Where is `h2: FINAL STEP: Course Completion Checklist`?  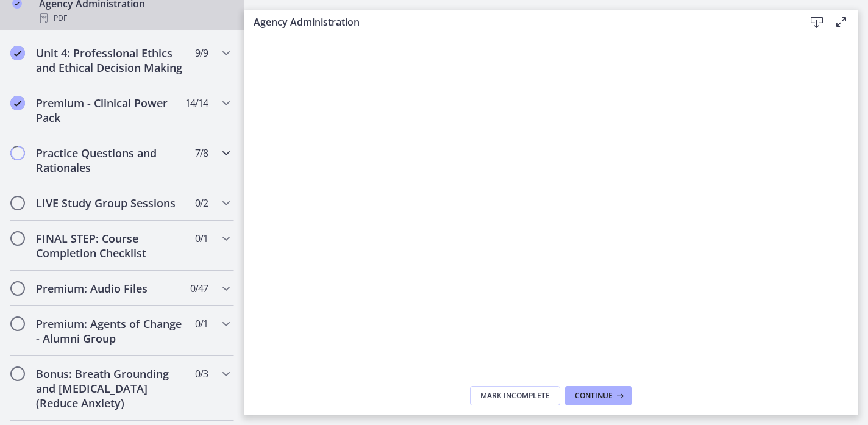 h2: FINAL STEP: Course Completion Checklist is located at coordinates (110, 245).